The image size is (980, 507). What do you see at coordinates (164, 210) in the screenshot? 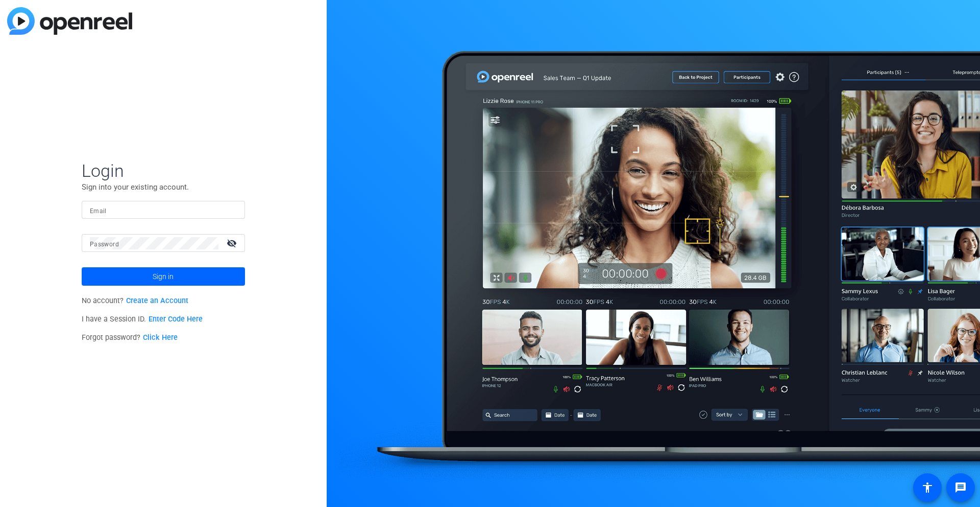
I see `input: Enter Email Address` at bounding box center [164, 210].